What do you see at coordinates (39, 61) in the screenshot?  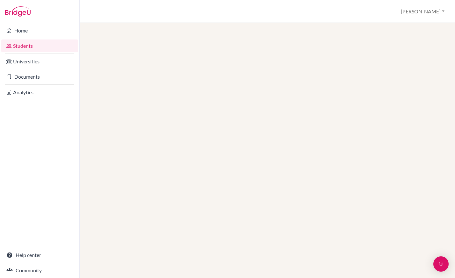 I see `a: Universities` at bounding box center [39, 61].